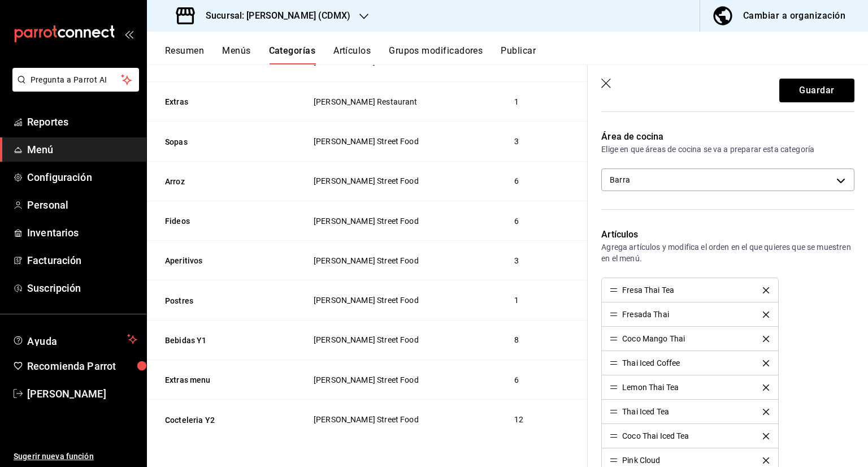  I want to click on span: Ayuda, so click(74, 339).